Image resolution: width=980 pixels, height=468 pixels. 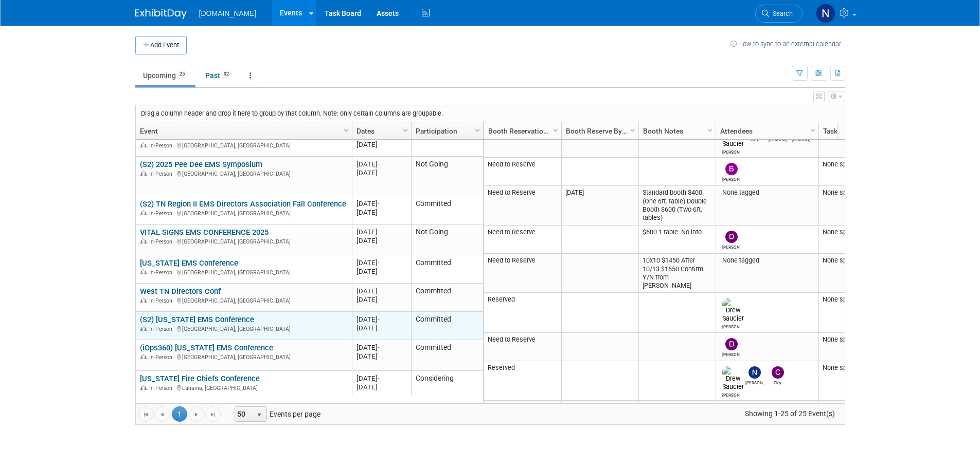 I want to click on a: (S2) 2025 Pee Dee EMS Symposium, so click(x=201, y=165).